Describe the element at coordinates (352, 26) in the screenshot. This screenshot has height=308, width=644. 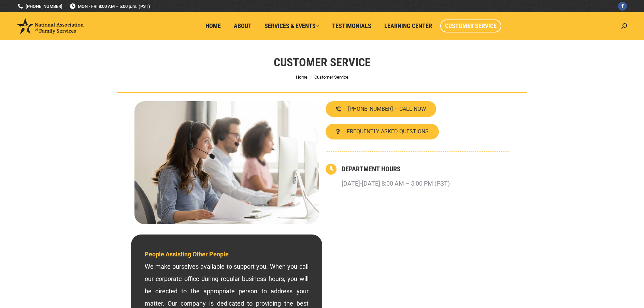
I see `span: Testimonials` at that location.